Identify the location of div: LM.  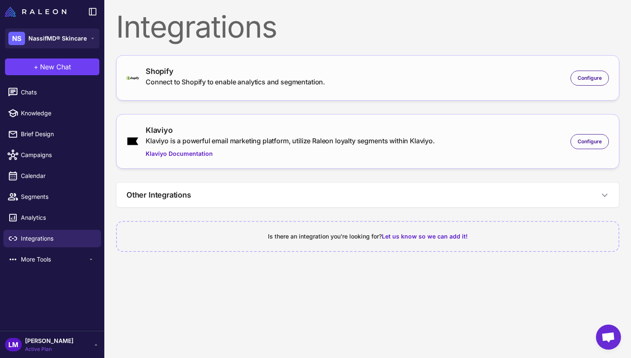
(13, 344).